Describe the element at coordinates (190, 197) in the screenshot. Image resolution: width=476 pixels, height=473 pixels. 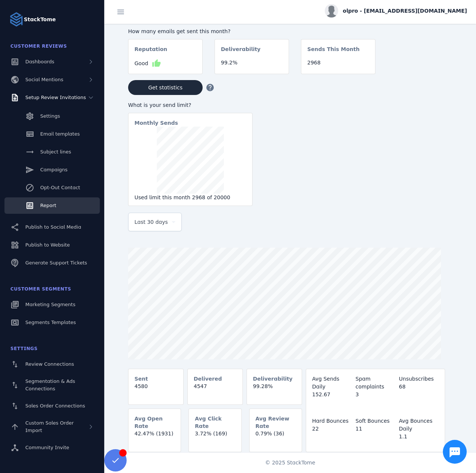
I see `div: Used limit this month 2968 of 20000` at that location.